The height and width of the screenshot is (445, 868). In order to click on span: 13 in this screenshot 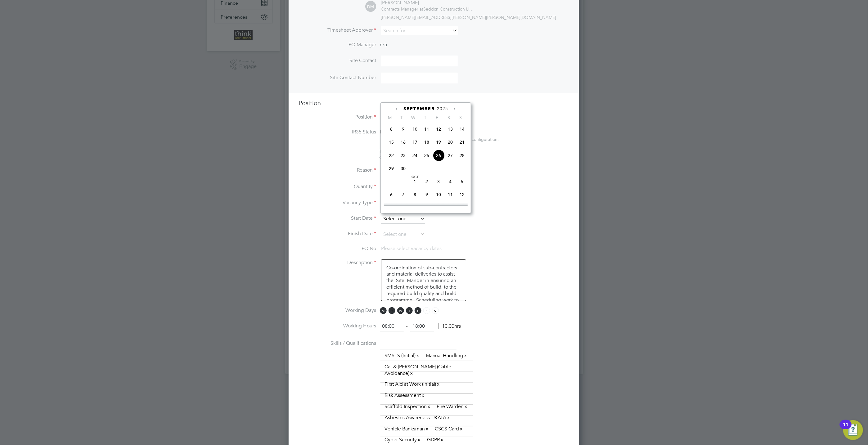, I will do `click(450, 129)`.